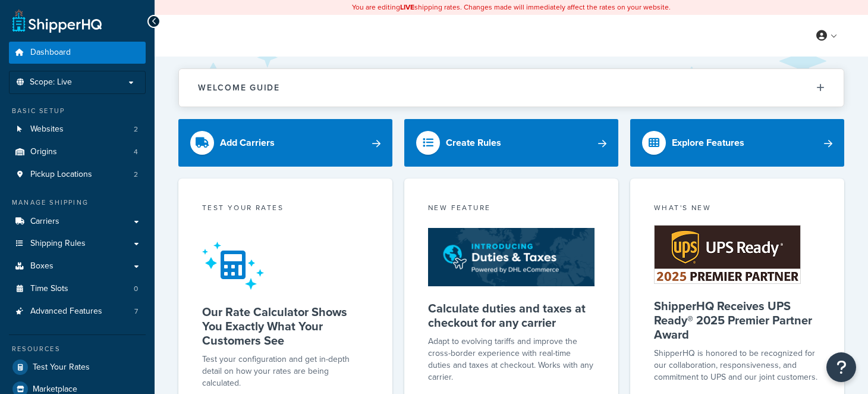 Image resolution: width=868 pixels, height=394 pixels. I want to click on a: Create Rules, so click(511, 143).